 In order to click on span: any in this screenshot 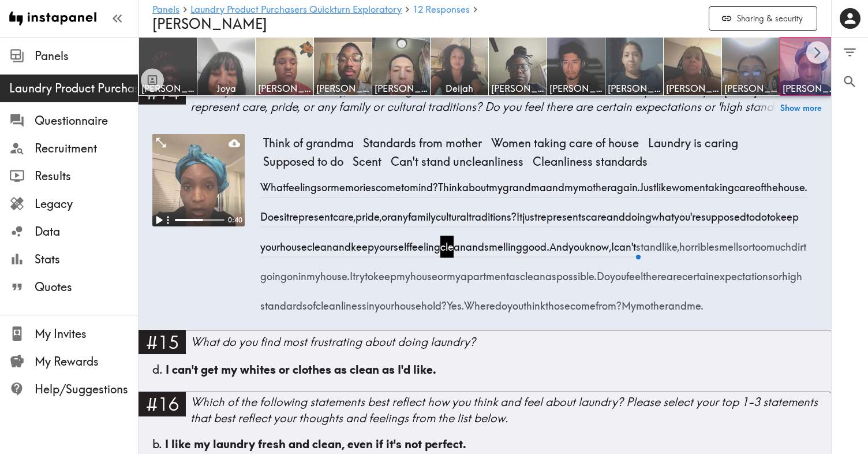, I will do `click(400, 213)`.